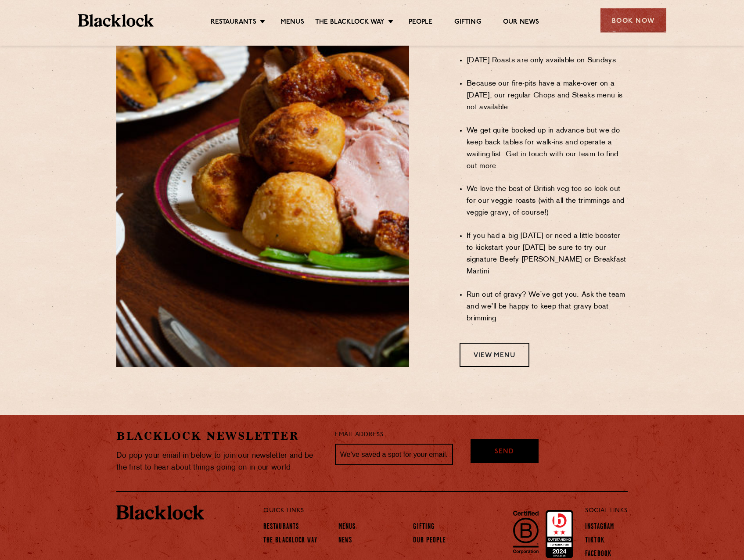  What do you see at coordinates (219, 462) in the screenshot?
I see `p: Do pop your email in below to join our newsletter and be the first to hear about things going on ...` at bounding box center [219, 462].